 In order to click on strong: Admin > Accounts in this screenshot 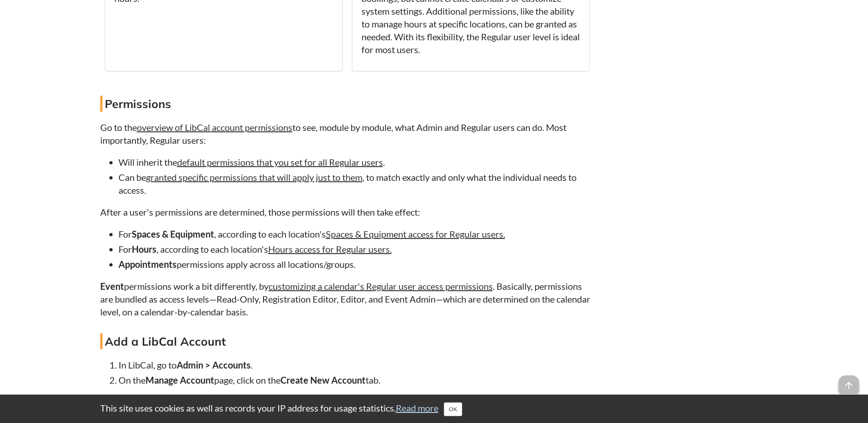, I will do `click(214, 365)`.